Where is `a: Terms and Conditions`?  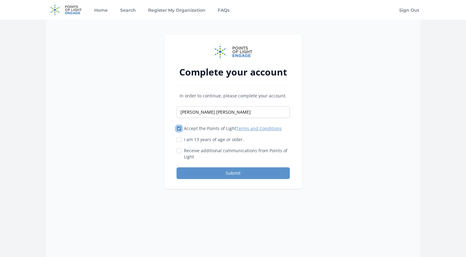
a: Terms and Conditions is located at coordinates (259, 128).